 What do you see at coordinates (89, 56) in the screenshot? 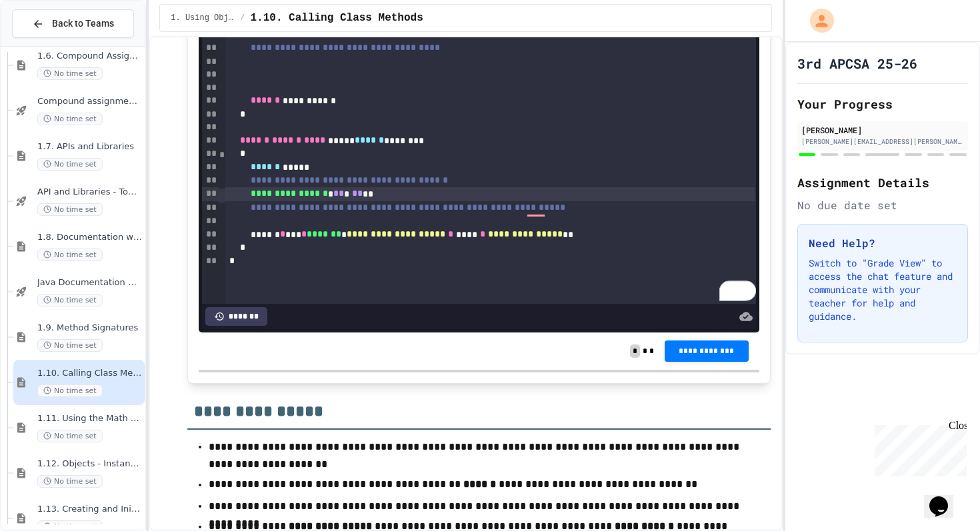
I see `span: 1.6. Compound Assignment Operators` at bounding box center [89, 56].